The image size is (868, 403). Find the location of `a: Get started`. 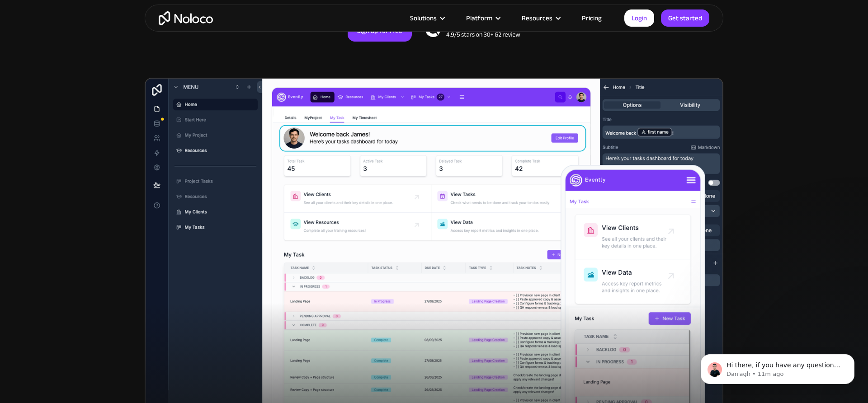

a: Get started is located at coordinates (685, 18).